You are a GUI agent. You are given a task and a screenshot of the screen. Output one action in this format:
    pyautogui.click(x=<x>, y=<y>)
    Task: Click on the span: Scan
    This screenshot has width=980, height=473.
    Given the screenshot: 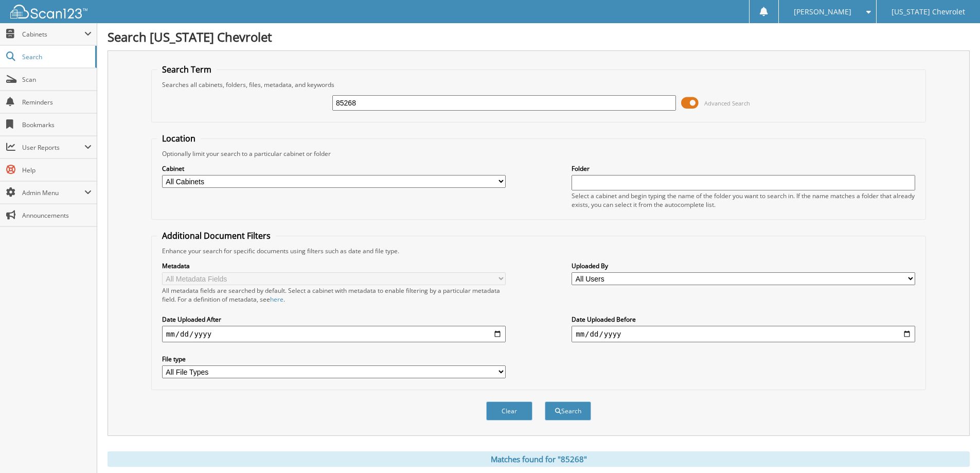 What is the action you would take?
    pyautogui.click(x=57, y=79)
    